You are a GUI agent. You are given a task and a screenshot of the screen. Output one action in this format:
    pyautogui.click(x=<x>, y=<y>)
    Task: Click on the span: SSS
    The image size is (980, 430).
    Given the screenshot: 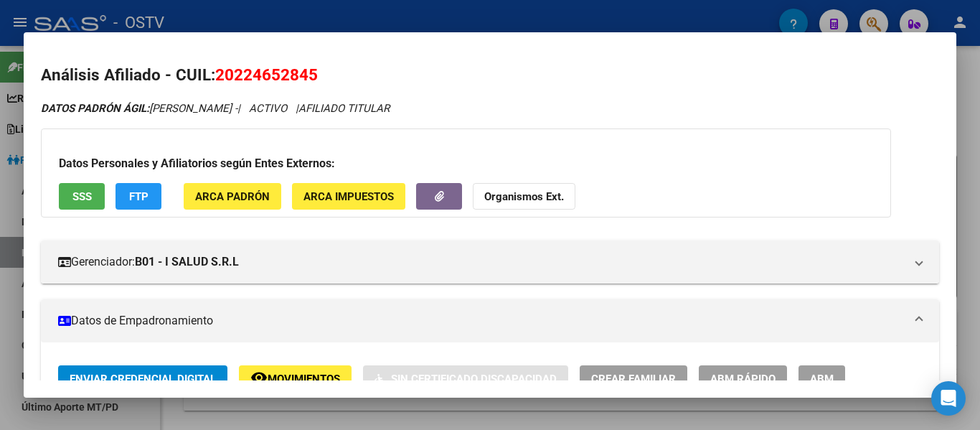 What is the action you would take?
    pyautogui.click(x=82, y=197)
    